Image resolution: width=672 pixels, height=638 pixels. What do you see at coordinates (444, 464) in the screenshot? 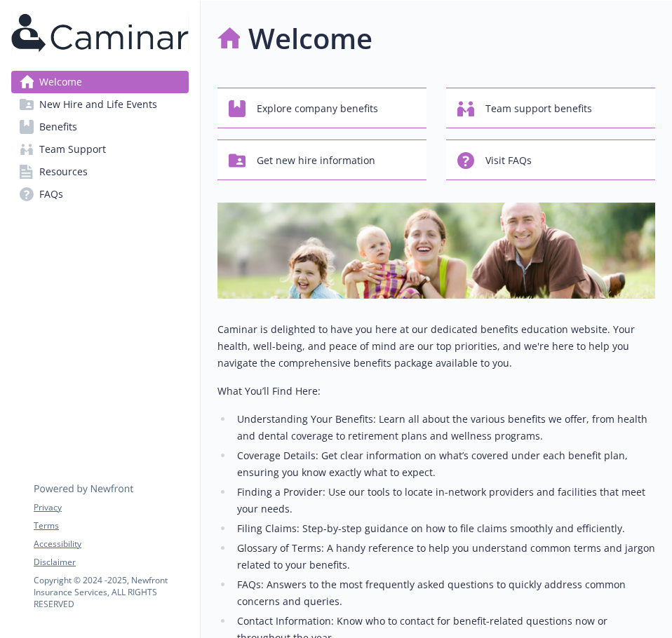
I see `li: Coverage Details: Get clear information on what’s covered under each benefit plan, ensuring you k...` at bounding box center [444, 464].